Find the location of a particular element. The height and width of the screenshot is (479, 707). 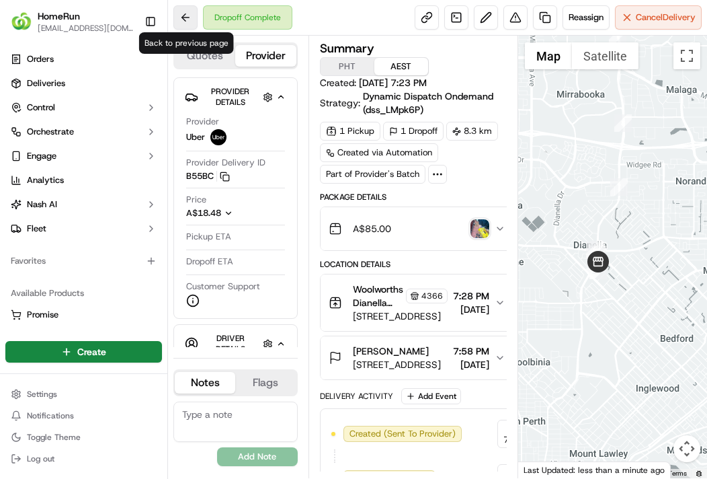

div: 9 is located at coordinates (618, 36).